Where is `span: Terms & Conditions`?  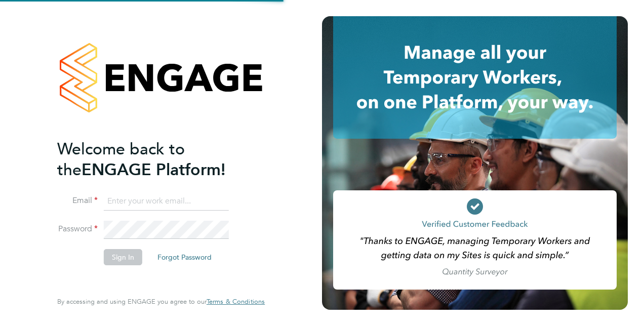 span: Terms & Conditions is located at coordinates (235, 302).